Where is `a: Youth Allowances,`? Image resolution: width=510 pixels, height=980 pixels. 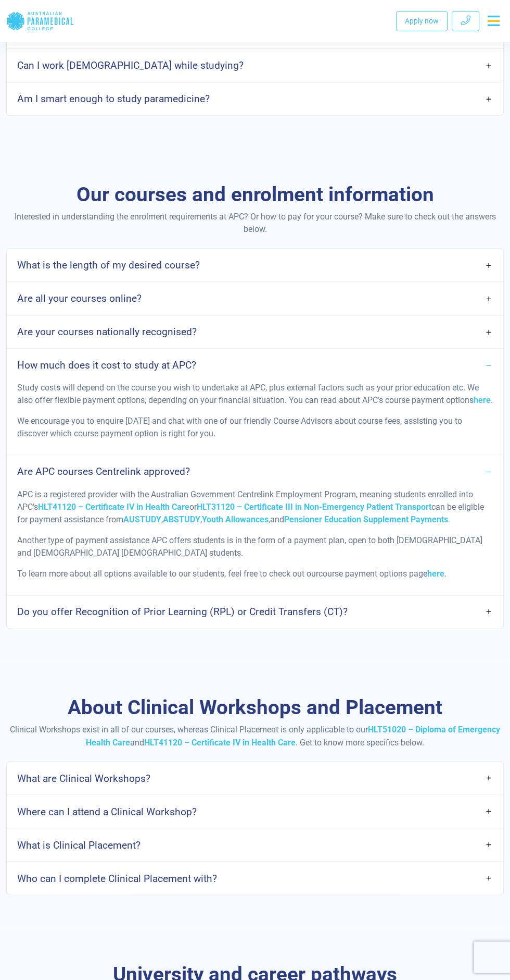
a: Youth Allowances, is located at coordinates (236, 519).